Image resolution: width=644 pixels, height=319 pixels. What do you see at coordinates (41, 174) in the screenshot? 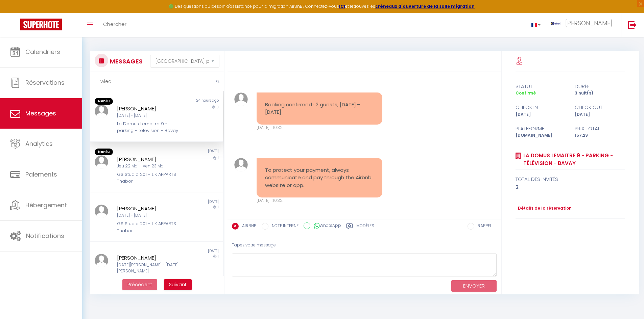
I see `span: Paiements` at bounding box center [41, 174].